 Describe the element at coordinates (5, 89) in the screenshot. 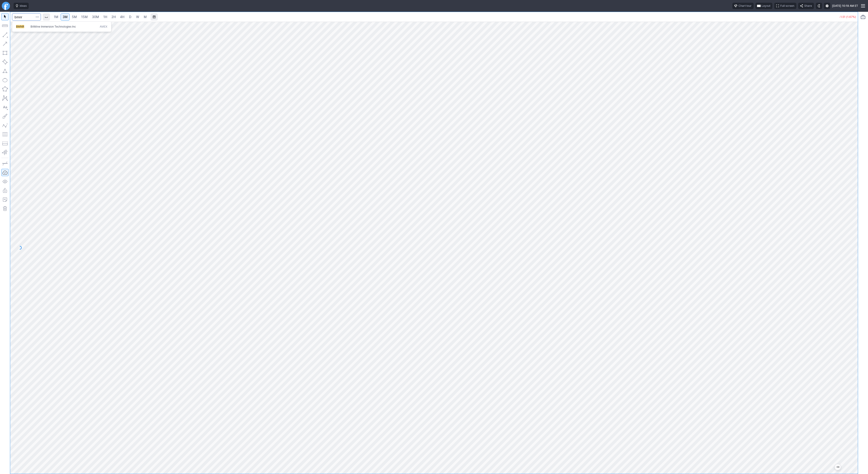

I see `button: Polygon` at that location.